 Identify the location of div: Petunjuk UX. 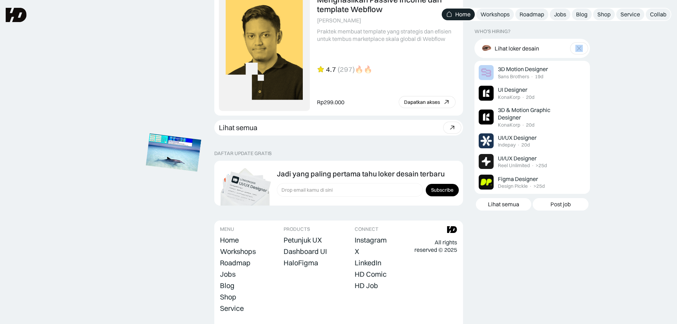
(303, 240).